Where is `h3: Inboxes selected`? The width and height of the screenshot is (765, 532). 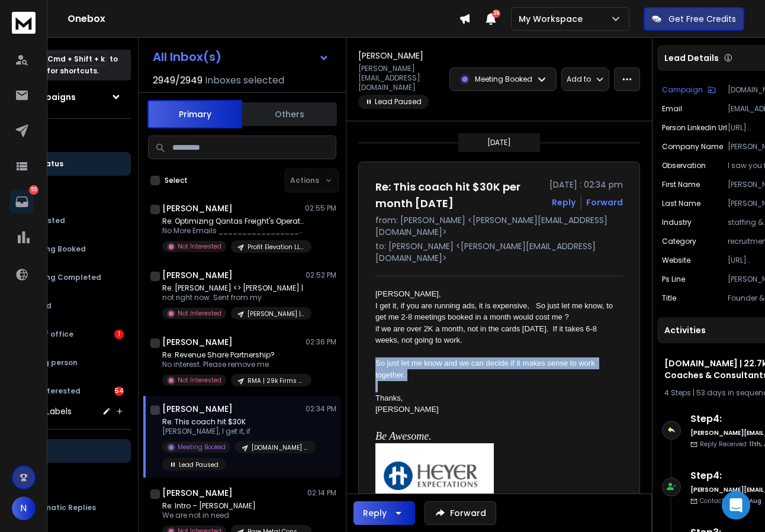 h3: Inboxes selected is located at coordinates (244, 81).